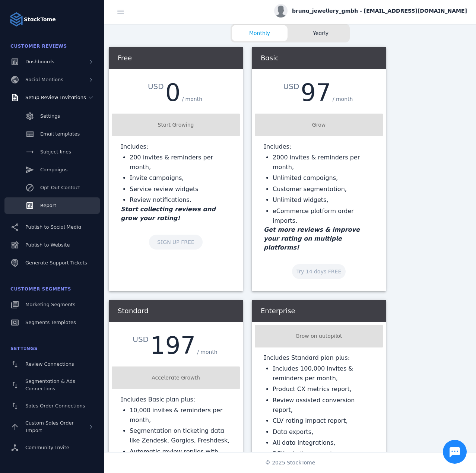 Image resolution: width=476 pixels, height=473 pixels. What do you see at coordinates (52, 205) in the screenshot?
I see `a: Report` at bounding box center [52, 205].